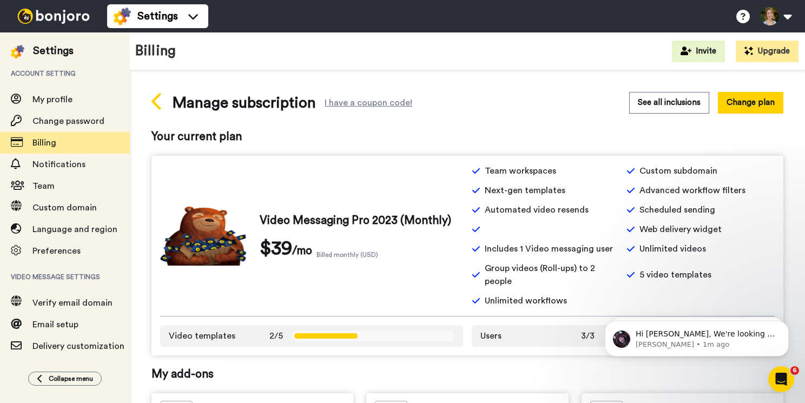 Image resolution: width=805 pixels, height=403 pixels. What do you see at coordinates (750, 102) in the screenshot?
I see `button: Change plan` at bounding box center [750, 102].